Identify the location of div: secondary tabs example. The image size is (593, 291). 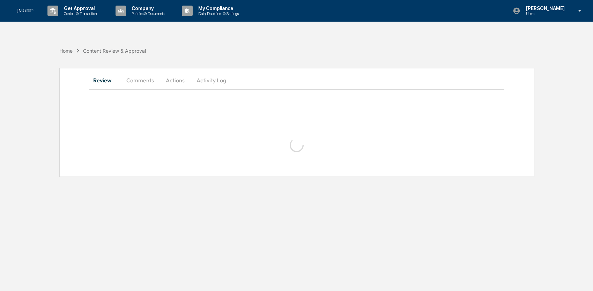
(297, 80).